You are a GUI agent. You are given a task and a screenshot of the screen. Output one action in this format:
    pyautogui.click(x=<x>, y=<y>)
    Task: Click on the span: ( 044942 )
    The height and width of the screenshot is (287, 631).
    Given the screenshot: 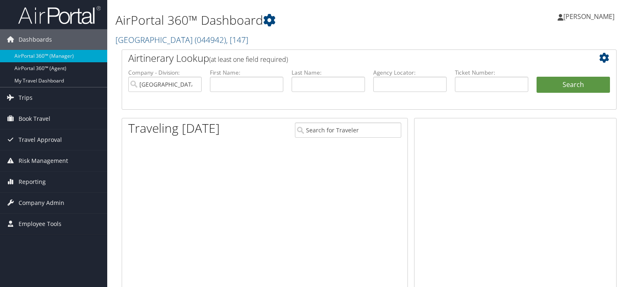 What is the action you would take?
    pyautogui.click(x=210, y=40)
    